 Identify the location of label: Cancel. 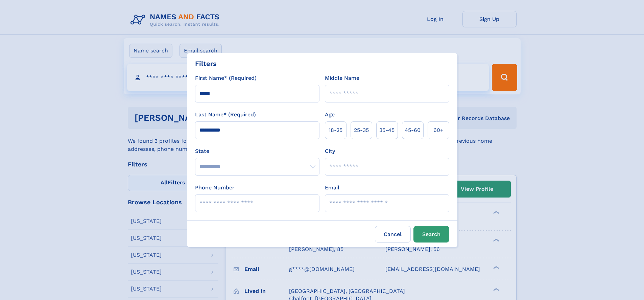
(393, 234).